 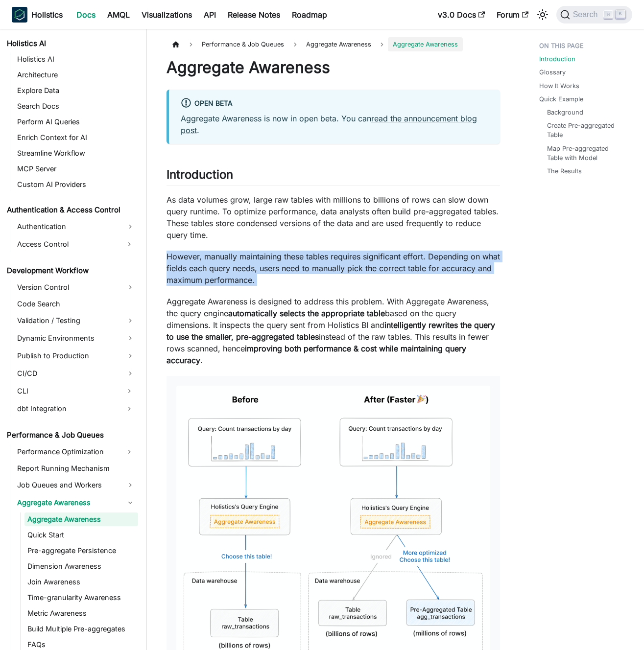 What do you see at coordinates (82, 629) in the screenshot?
I see `a: Build Multiple Pre-aggregates` at bounding box center [82, 629].